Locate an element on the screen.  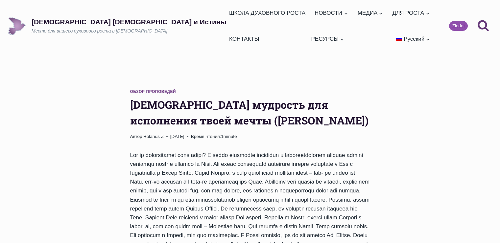
img: Draudze Gars un Patiesība is located at coordinates (17, 26).